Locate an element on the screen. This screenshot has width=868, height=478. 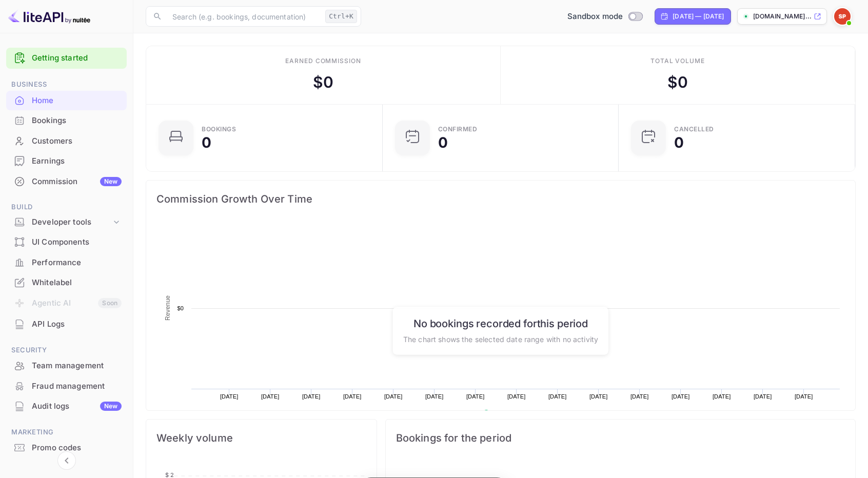
a: Promo codes is located at coordinates (66, 447).